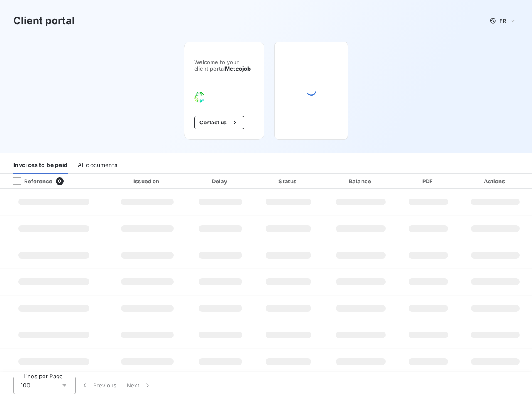  What do you see at coordinates (221, 181) in the screenshot?
I see `div: Delay` at bounding box center [221, 181].